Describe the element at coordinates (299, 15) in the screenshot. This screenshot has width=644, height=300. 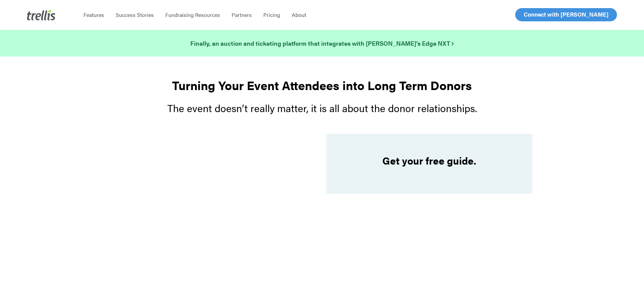
I see `span: About` at that location.